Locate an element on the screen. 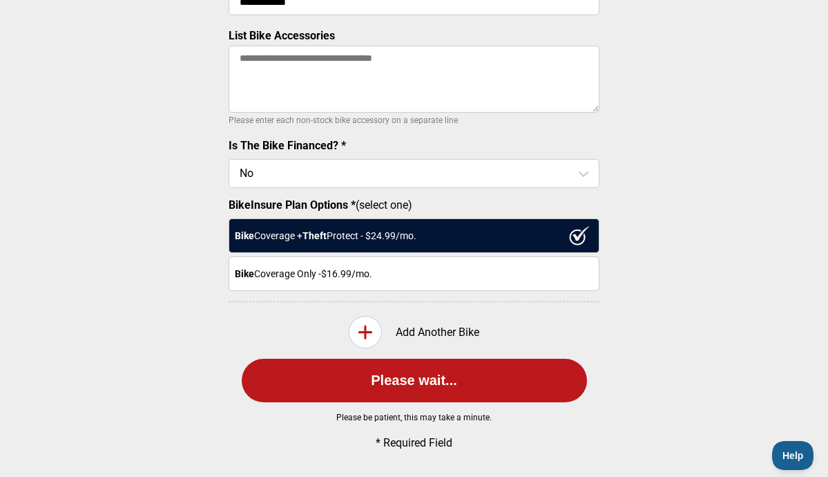  p: * Required Field is located at coordinates (415, 442).